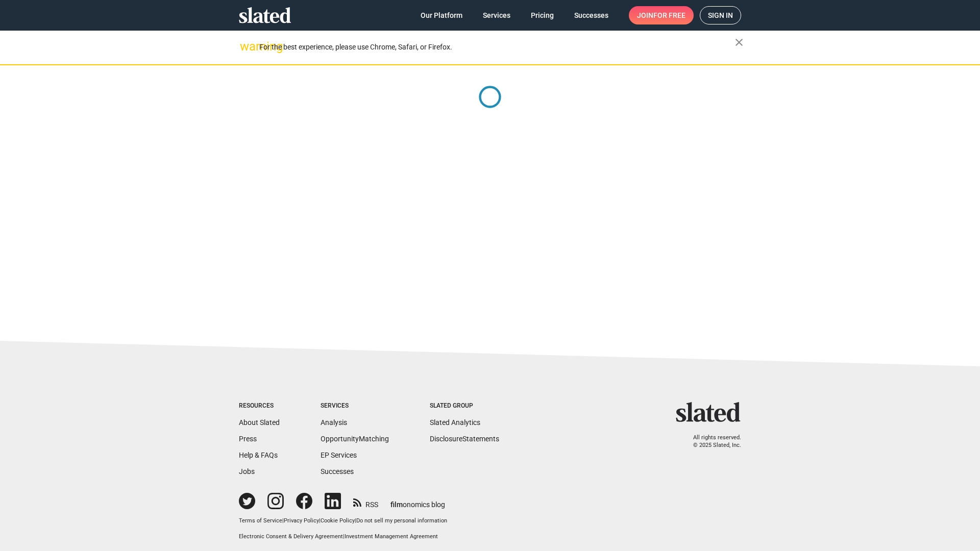 The image size is (980, 551). I want to click on span: Pricing, so click(542, 15).